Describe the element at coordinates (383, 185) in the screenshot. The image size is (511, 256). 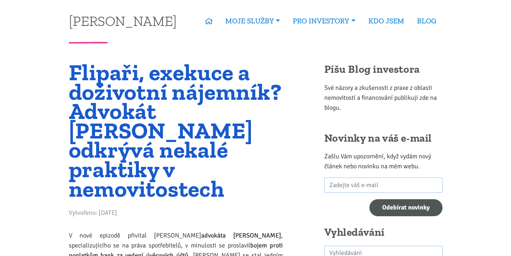
I see `input: Zadejte váš e-mail` at that location.